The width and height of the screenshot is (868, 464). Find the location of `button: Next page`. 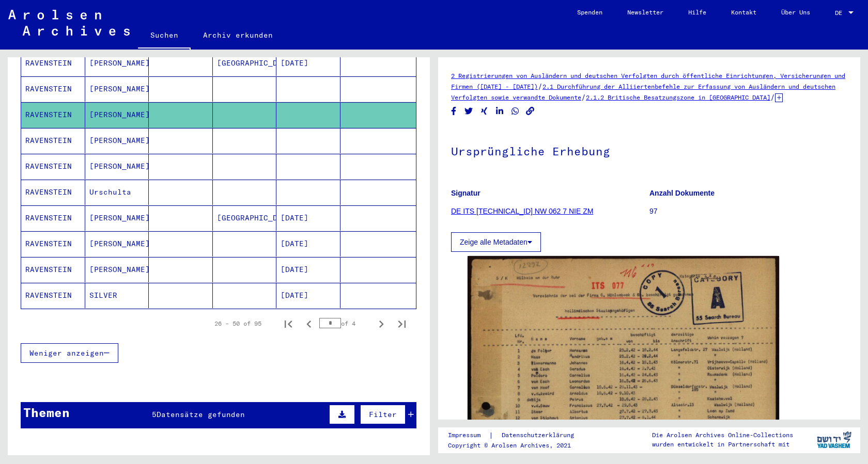

button: Next page is located at coordinates (381, 324).